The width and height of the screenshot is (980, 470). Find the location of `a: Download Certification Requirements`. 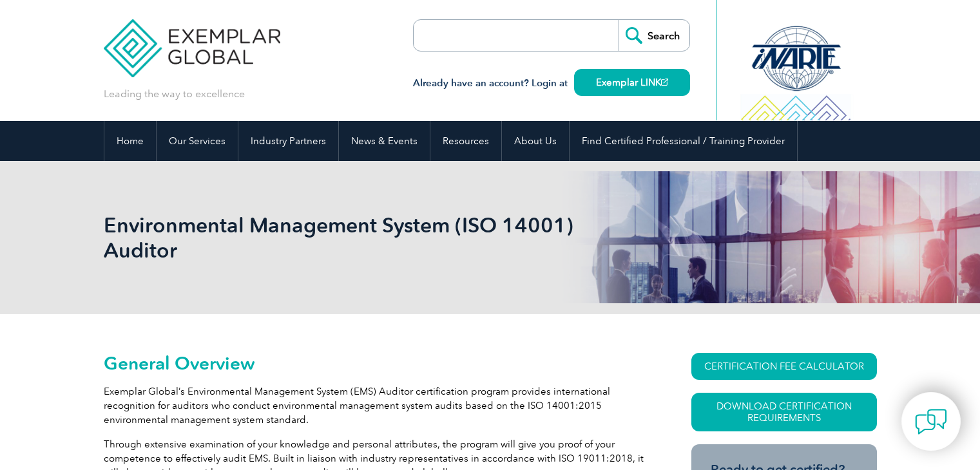

a: Download Certification Requirements is located at coordinates (784, 412).